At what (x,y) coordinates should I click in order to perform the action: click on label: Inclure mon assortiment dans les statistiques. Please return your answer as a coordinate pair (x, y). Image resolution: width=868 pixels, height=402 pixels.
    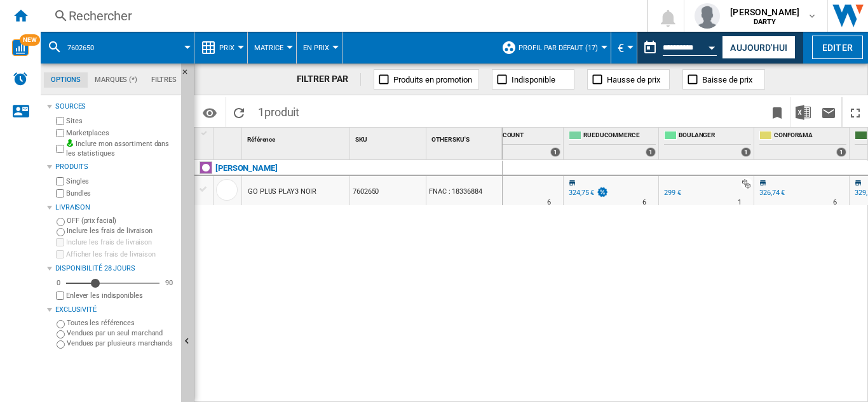
    Looking at the image, I should click on (121, 149).